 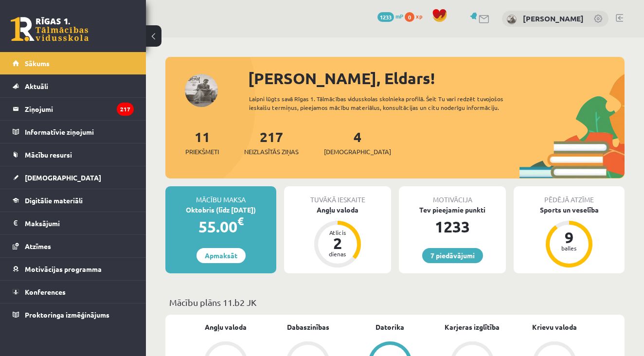 What do you see at coordinates (512, 19) in the screenshot?
I see `img: Eldars Nabijevs` at bounding box center [512, 19].